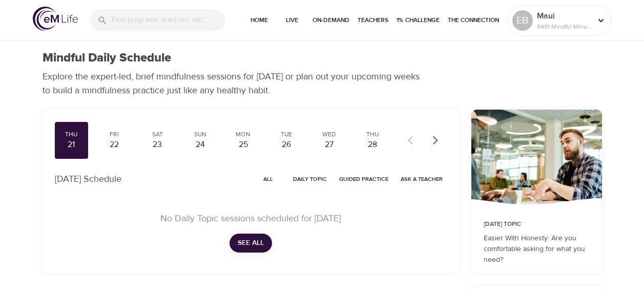 The image size is (644, 291). What do you see at coordinates (250, 243) in the screenshot?
I see `button: See All` at bounding box center [250, 243].